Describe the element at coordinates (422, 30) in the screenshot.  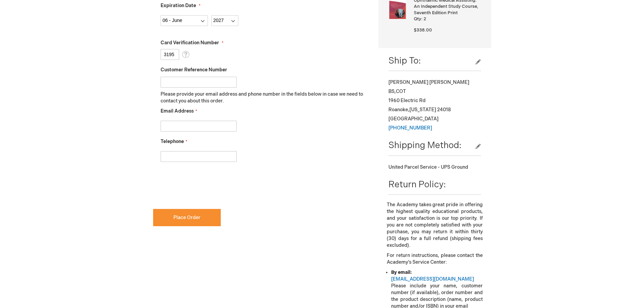
I see `span: $338.00` at that location.